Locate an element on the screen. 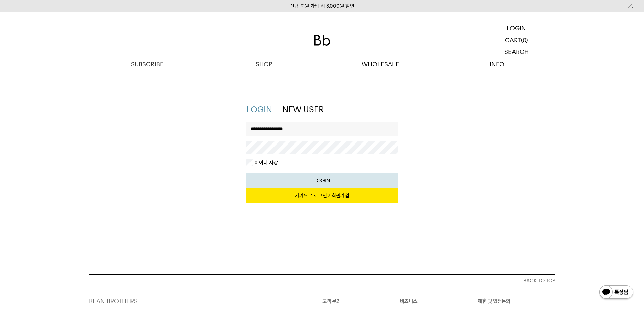 This screenshot has width=644, height=311. p: CART is located at coordinates (513, 40).